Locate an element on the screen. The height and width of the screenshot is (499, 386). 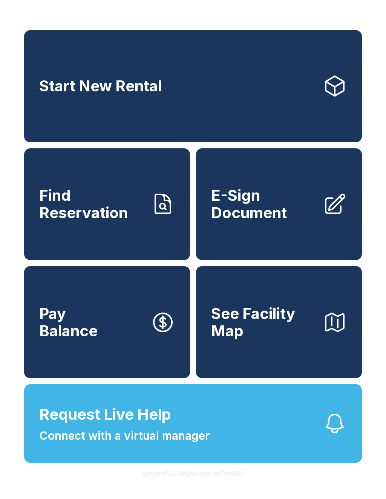
a: Start New Rental is located at coordinates (193, 86).